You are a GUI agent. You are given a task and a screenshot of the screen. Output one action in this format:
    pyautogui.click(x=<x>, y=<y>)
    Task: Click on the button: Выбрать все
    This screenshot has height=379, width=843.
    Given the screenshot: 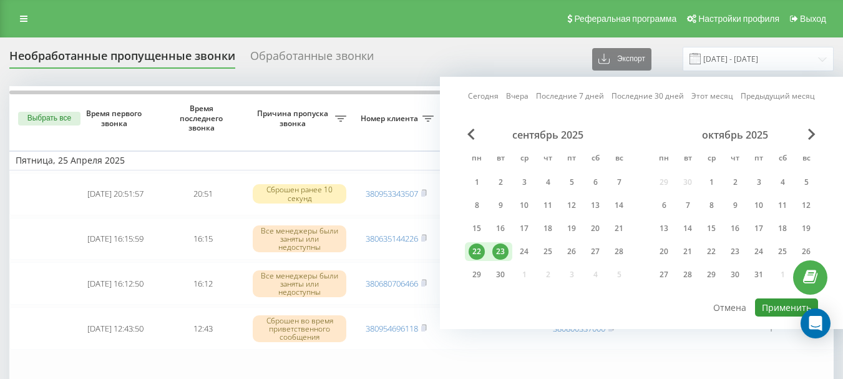 What is the action you would take?
    pyautogui.click(x=49, y=119)
    